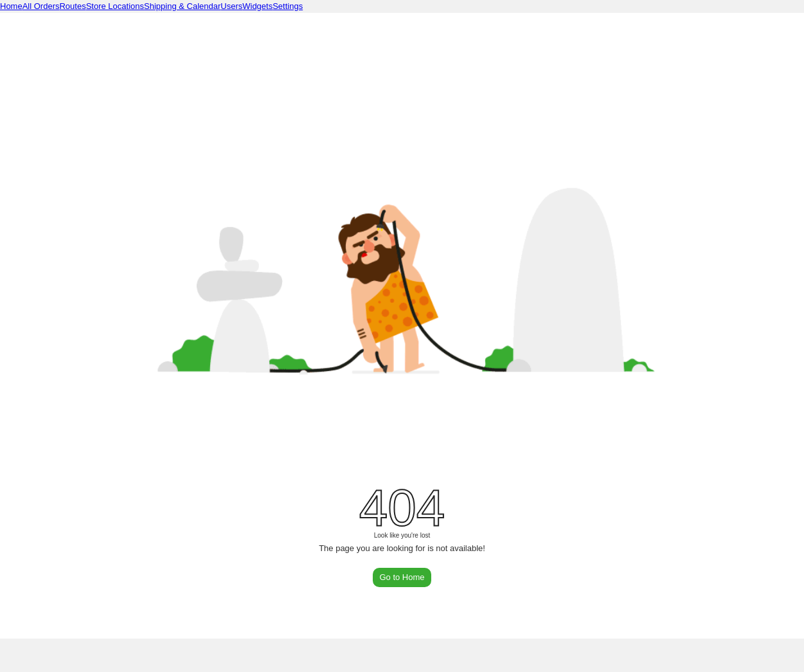  I want to click on a: Store Locations, so click(115, 6).